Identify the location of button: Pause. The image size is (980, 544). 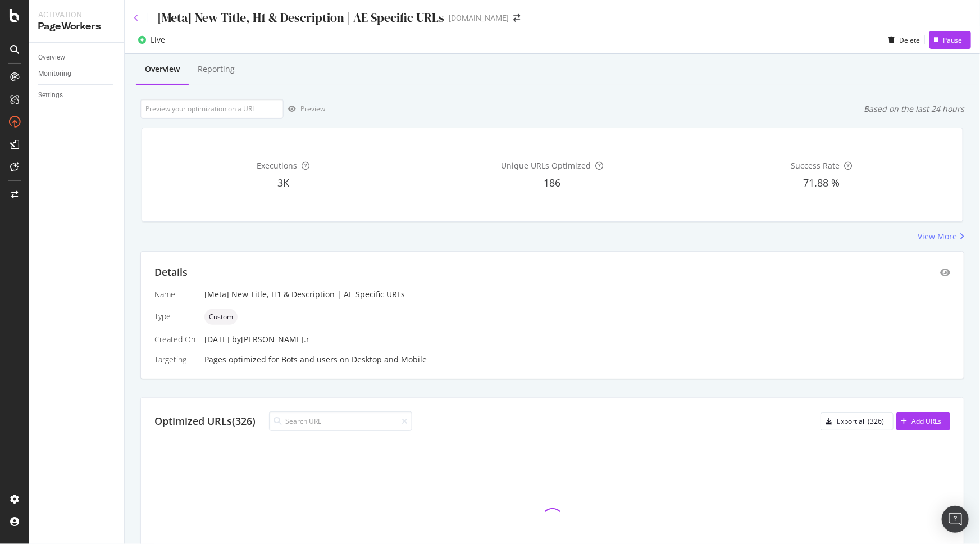
(951, 40).